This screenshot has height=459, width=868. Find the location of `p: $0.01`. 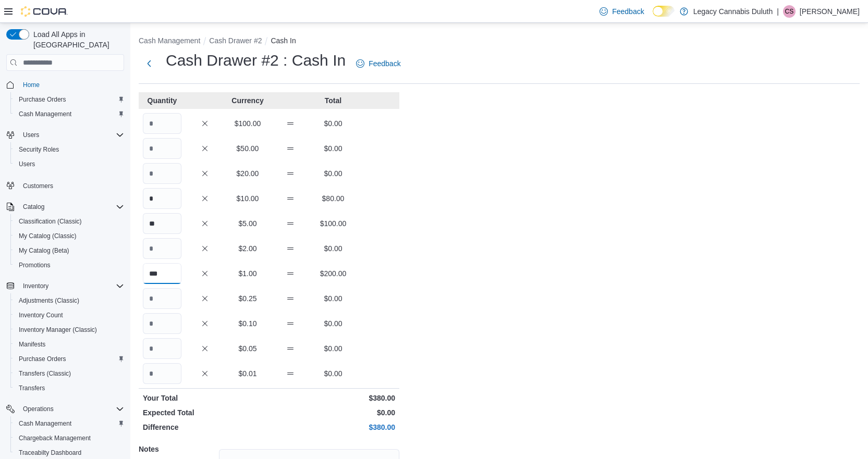

p: $0.01 is located at coordinates (248, 373).